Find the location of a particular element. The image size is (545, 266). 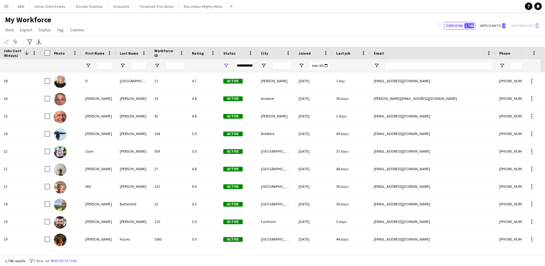

img: Robert Forrester is located at coordinates (60, 117).